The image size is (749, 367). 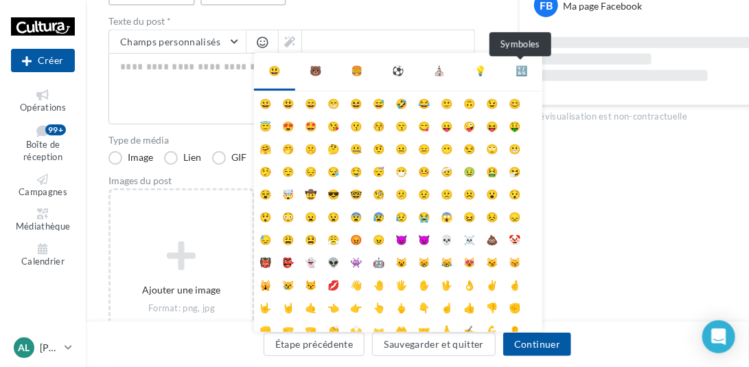 I want to click on a: Opérations, so click(x=43, y=101).